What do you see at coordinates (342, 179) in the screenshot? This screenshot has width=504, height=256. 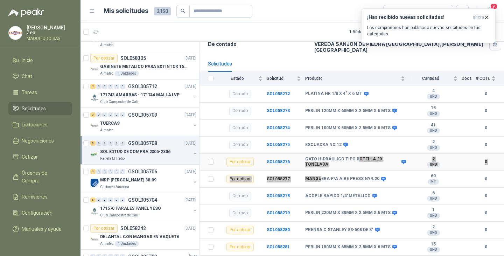 I see `b: MANGUERA P/A AIRE PRESS NY/L20` at bounding box center [342, 179].